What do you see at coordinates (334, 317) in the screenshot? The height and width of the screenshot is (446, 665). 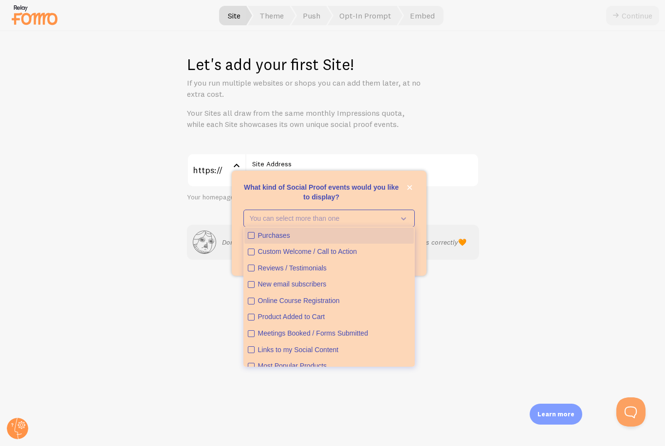 I see `div: Product Added to Cart` at bounding box center [334, 317].